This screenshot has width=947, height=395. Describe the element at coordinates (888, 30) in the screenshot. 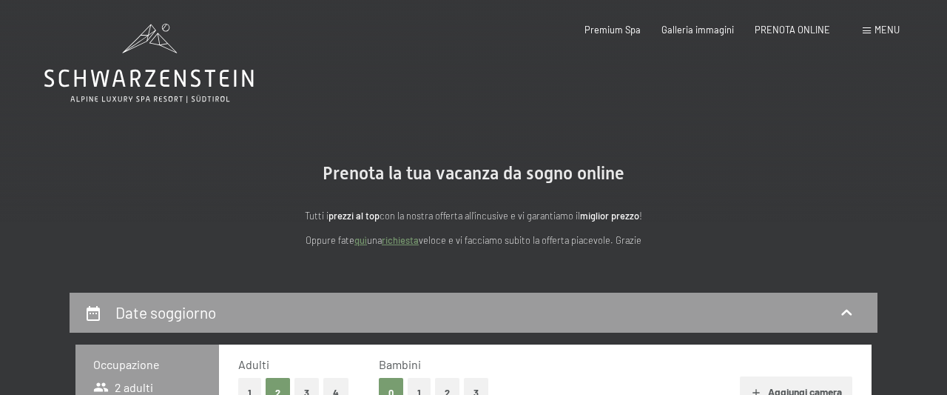

I see `span: Menu` at that location.